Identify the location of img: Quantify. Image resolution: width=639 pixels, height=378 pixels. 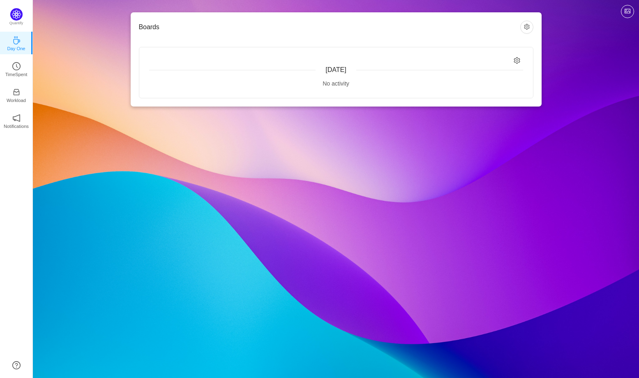
(16, 14).